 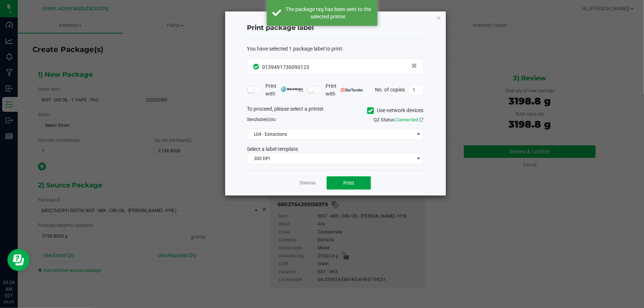 What do you see at coordinates (328, 13) in the screenshot?
I see `div: The package tag has been sent to the selected printer.` at bounding box center [328, 13].